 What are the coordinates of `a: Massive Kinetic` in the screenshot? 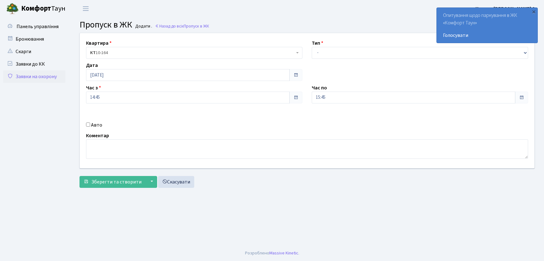 It's located at (284, 252).